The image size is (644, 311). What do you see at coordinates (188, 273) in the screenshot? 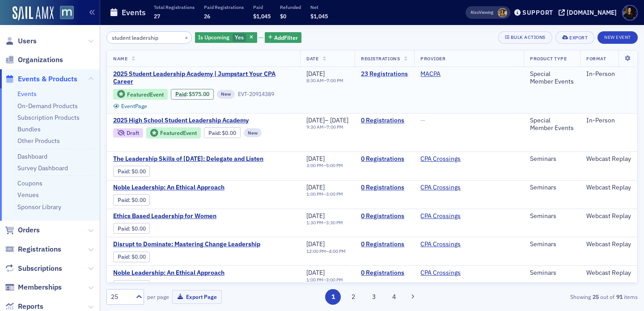
I see `a: Noble Leadership: An Ethical Approach` at bounding box center [188, 273].